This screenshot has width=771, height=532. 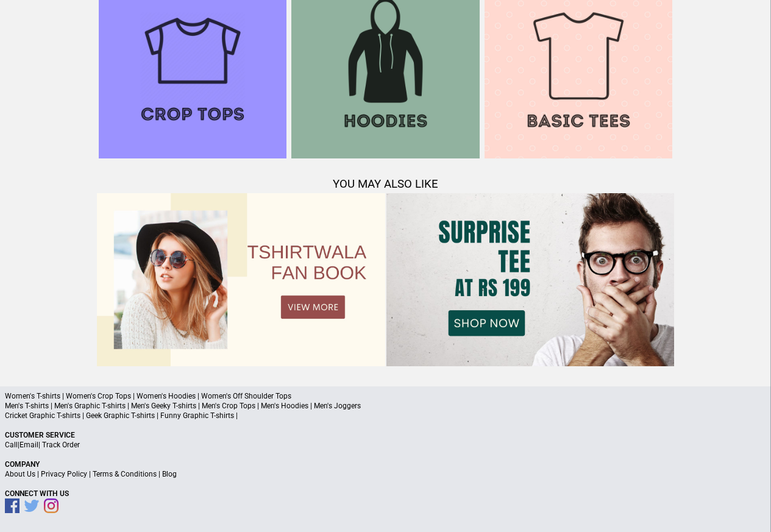 What do you see at coordinates (64, 474) in the screenshot?
I see `a: Privacy Policy` at bounding box center [64, 474].